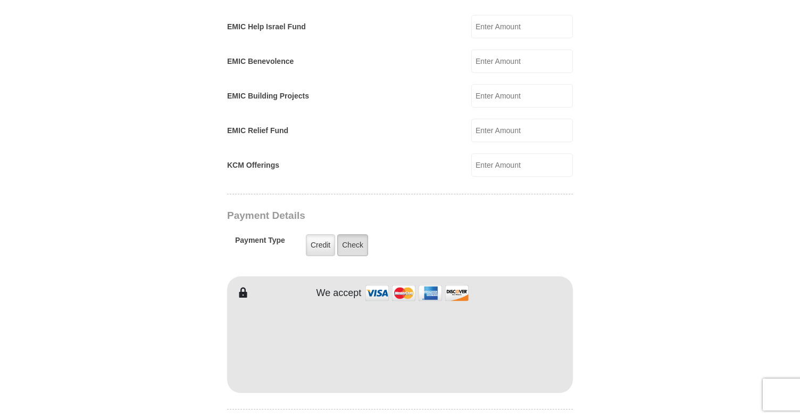 This screenshot has height=418, width=800. Describe the element at coordinates (339, 293) in the screenshot. I see `h4: We accept` at that location.